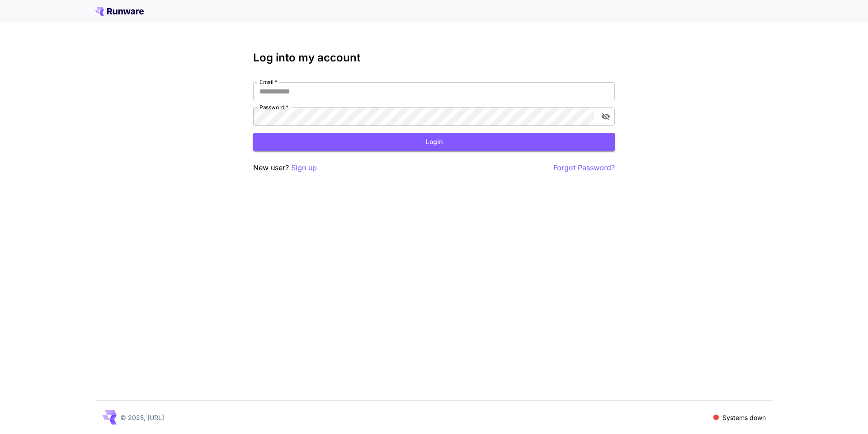 Image resolution: width=868 pixels, height=434 pixels. I want to click on button: Forgot Password?, so click(584, 168).